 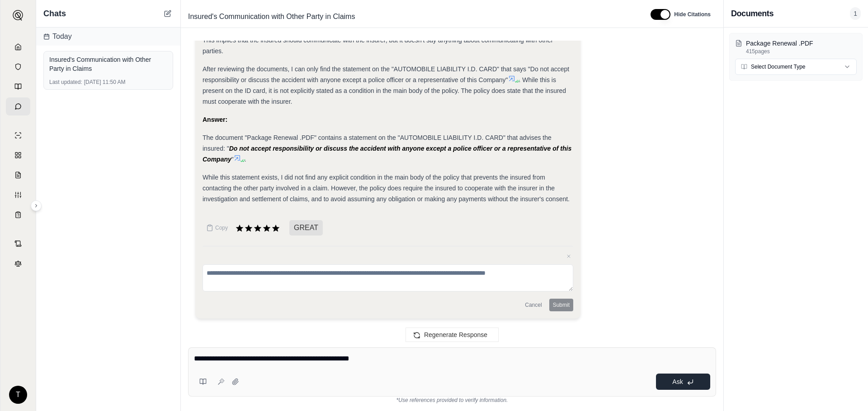 What do you see at coordinates (387, 154) in the screenshot?
I see `strong: Do not accept responsibility or discuss the accident with anyone except a police officer or a rep...` at bounding box center [387, 154].